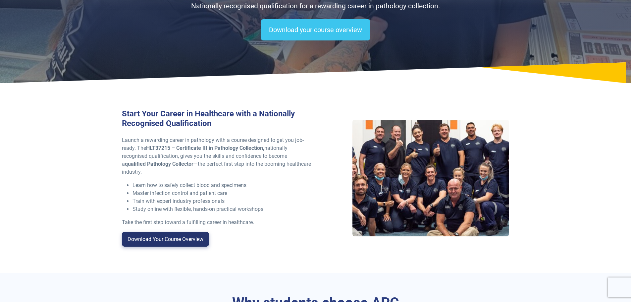  What do you see at coordinates (159, 164) in the screenshot?
I see `strong: qualified Pathology Collector` at bounding box center [159, 164].